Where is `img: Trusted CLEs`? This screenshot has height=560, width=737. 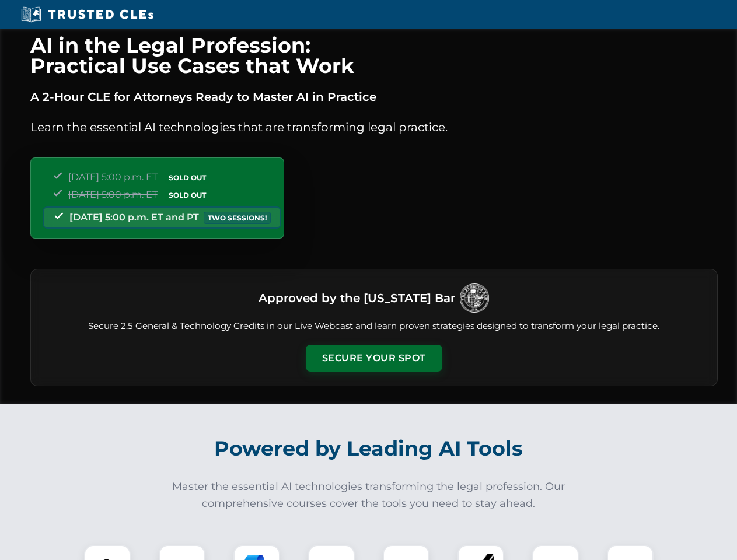
img: Trusted CLEs is located at coordinates (87, 15).